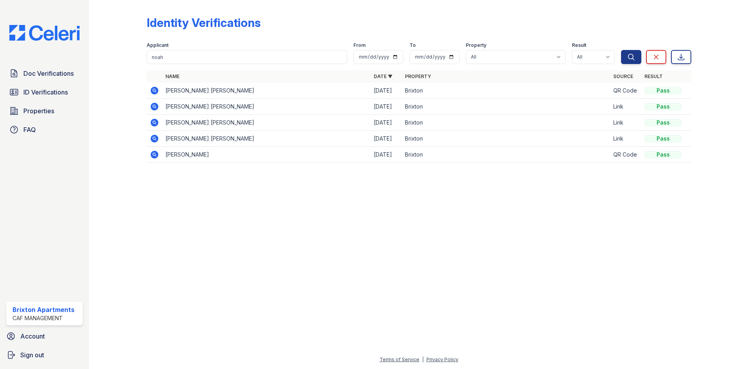 The height and width of the screenshot is (369, 749). Describe the element at coordinates (32, 336) in the screenshot. I see `span: Account` at that location.